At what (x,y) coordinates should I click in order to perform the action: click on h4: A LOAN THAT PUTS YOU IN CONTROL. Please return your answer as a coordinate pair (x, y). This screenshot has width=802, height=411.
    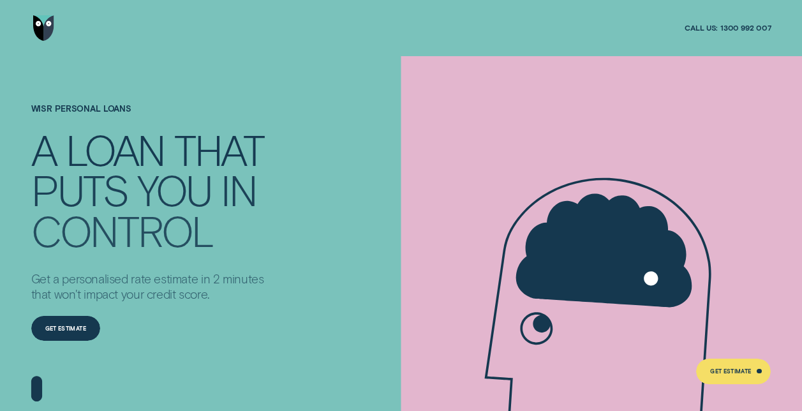
    Looking at the image, I should click on (153, 188).